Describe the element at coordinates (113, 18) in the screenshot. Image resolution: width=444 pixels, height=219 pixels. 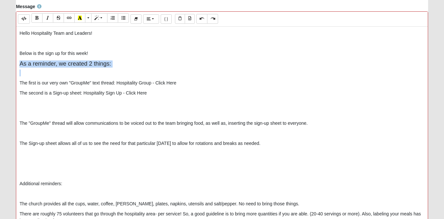
I see `button: Ordered list (⌘+⇧+NUM8)` at that location.